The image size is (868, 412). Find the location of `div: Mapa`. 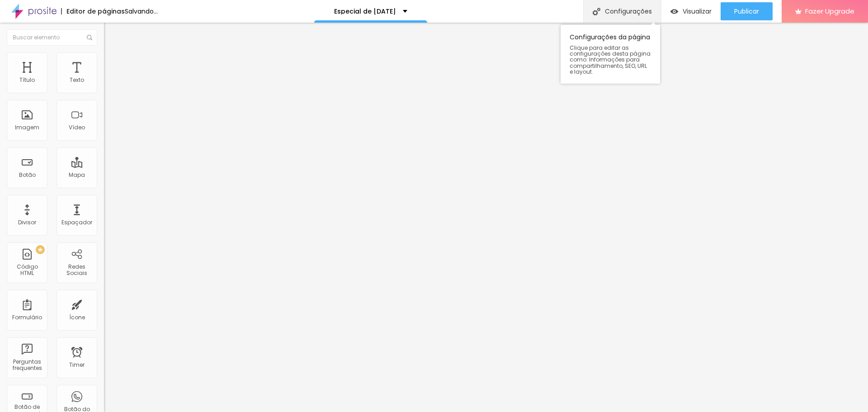

div: Mapa is located at coordinates (77, 175).